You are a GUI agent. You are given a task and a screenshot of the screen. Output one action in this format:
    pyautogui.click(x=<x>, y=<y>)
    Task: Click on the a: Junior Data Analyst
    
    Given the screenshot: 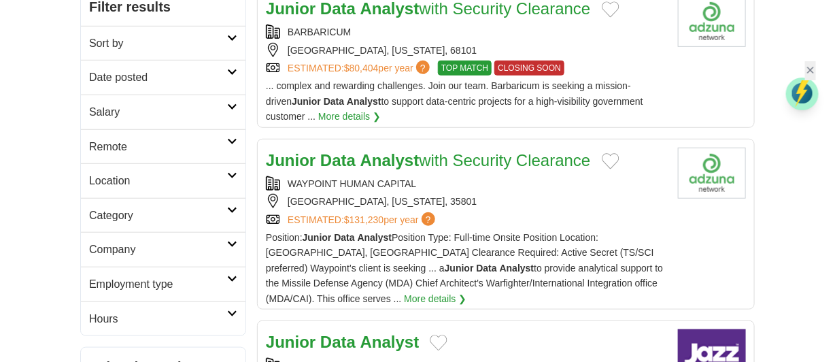 What is the action you would take?
    pyautogui.click(x=342, y=341)
    